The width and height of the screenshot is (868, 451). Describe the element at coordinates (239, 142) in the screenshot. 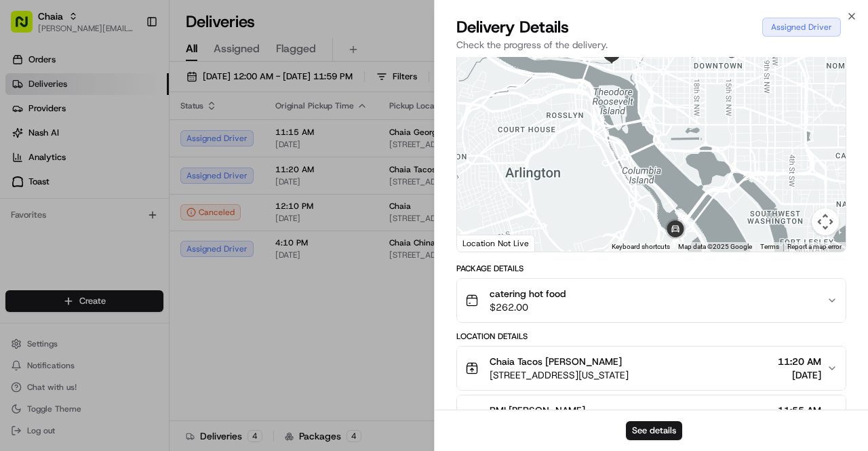

I see `button: Start new chat` at that location.